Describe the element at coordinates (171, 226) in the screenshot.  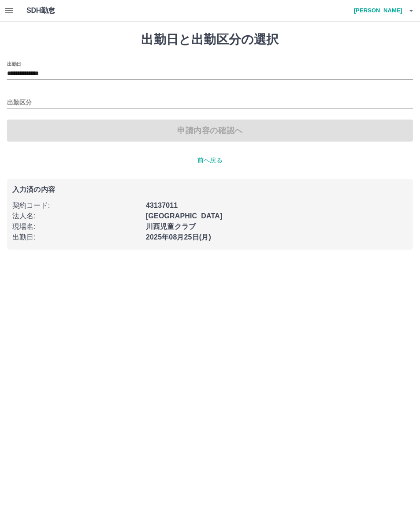
I see `b: 川西児童クラブ` at that location.